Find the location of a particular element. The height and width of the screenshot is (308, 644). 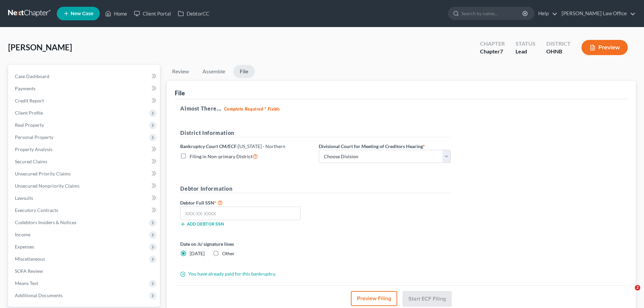

a: File is located at coordinates (244, 71).